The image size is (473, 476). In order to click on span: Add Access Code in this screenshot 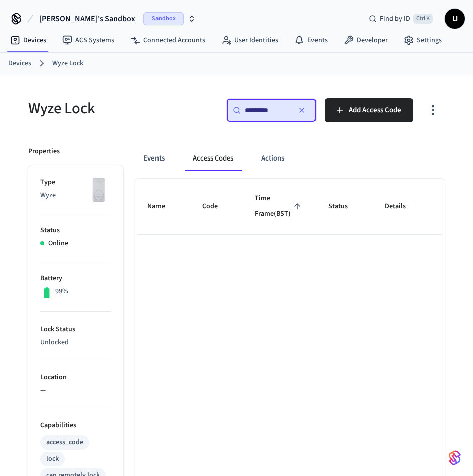, I will do `click(375, 110)`.